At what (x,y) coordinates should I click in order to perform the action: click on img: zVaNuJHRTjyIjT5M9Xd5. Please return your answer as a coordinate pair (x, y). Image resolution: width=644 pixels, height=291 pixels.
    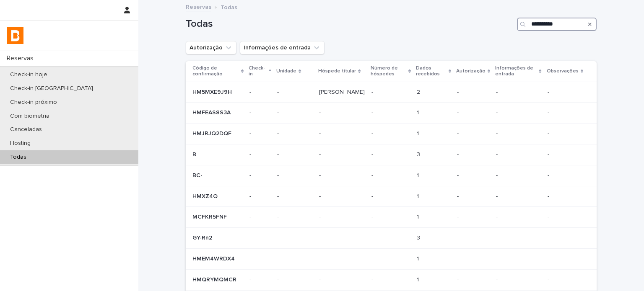
    Looking at the image, I should click on (15, 35).